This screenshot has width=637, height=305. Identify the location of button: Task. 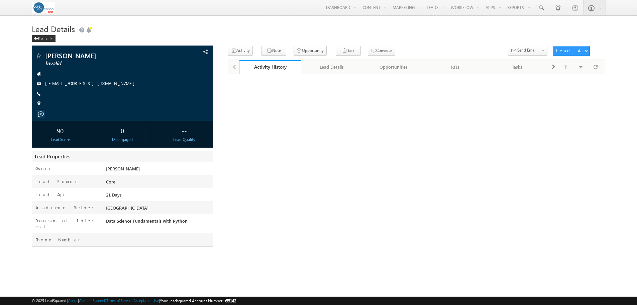
(348, 51).